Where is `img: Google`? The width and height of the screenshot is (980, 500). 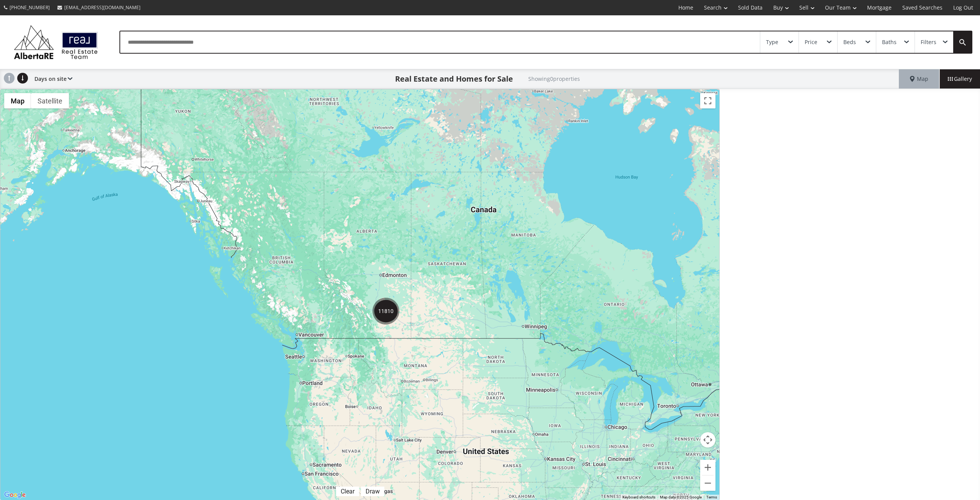
img: Google is located at coordinates (15, 495).